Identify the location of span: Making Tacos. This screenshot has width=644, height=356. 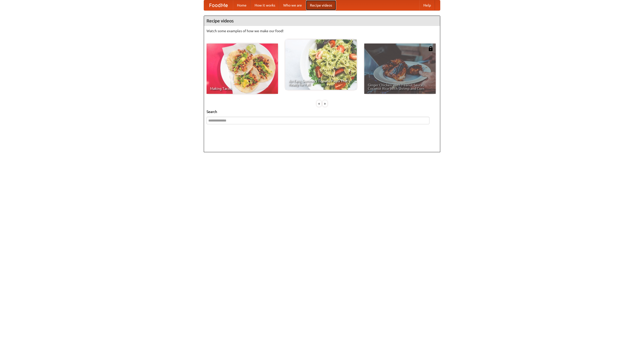
(242, 89).